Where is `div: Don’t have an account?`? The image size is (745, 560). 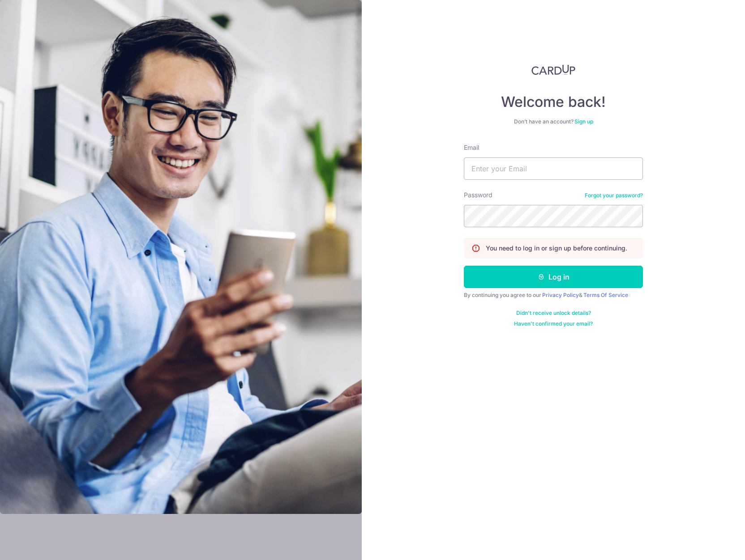 div: Don’t have an account? is located at coordinates (553, 122).